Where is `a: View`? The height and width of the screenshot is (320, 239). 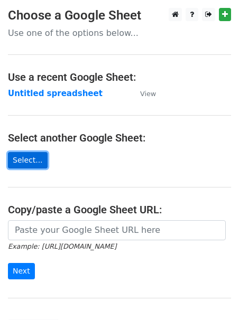
a: View is located at coordinates (143, 93).